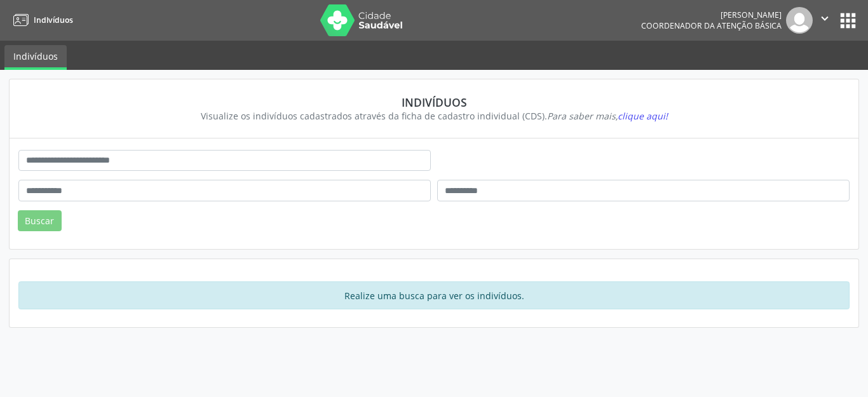 The height and width of the screenshot is (397, 868). I want to click on button: apps, so click(848, 21).